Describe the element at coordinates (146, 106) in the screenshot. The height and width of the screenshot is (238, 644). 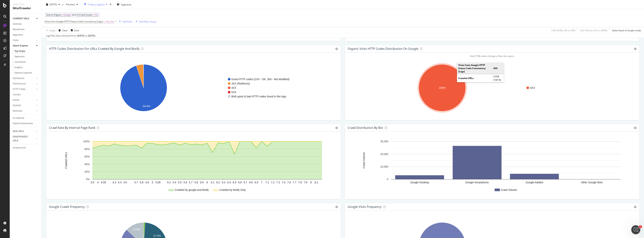
I see `text: 94.9%` at that location.